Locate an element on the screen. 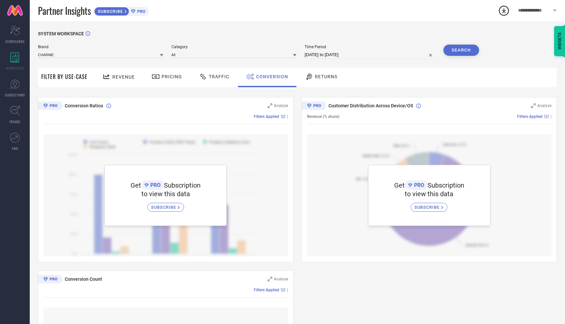 The height and width of the screenshot is (324, 565). span: SYSTEM WORKSPACE is located at coordinates (61, 34).